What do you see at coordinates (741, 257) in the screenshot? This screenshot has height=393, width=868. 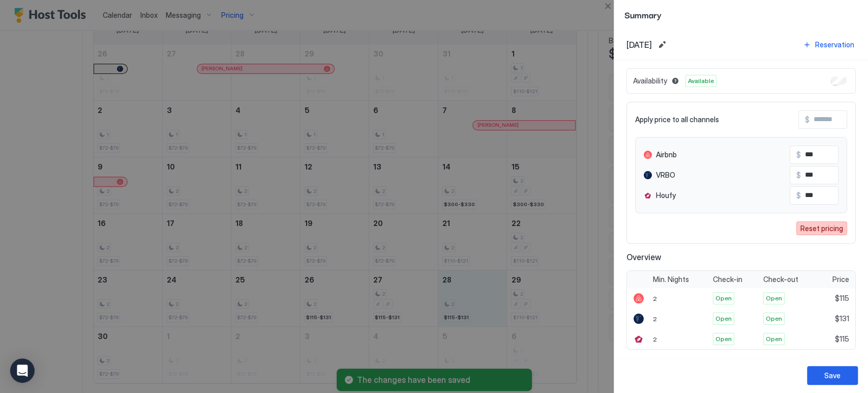 I see `span: Overview` at bounding box center [741, 257].